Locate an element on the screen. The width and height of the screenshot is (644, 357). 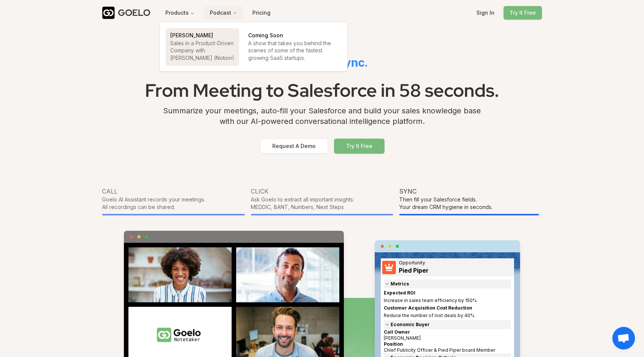
div: Call is located at coordinates (173, 191).